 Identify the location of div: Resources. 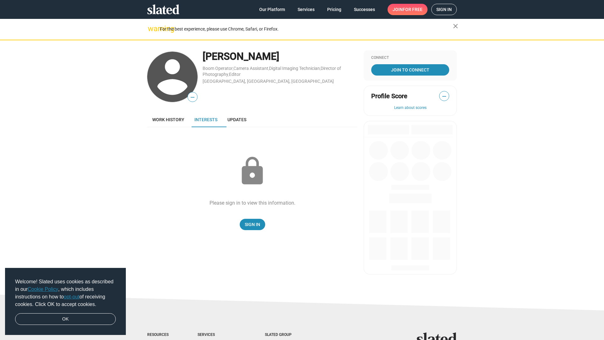
(160, 335).